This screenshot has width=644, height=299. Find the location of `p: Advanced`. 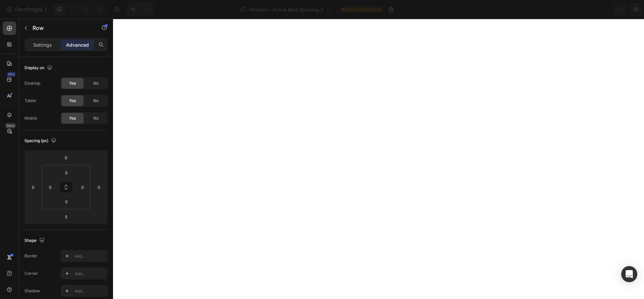

p: Advanced is located at coordinates (78, 44).